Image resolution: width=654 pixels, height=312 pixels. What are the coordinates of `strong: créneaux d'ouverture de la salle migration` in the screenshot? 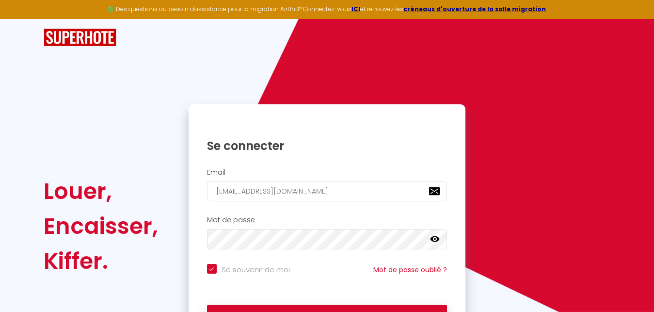 It's located at (474, 9).